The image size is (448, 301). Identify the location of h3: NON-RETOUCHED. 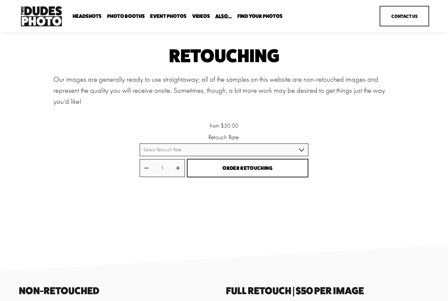
(120, 291).